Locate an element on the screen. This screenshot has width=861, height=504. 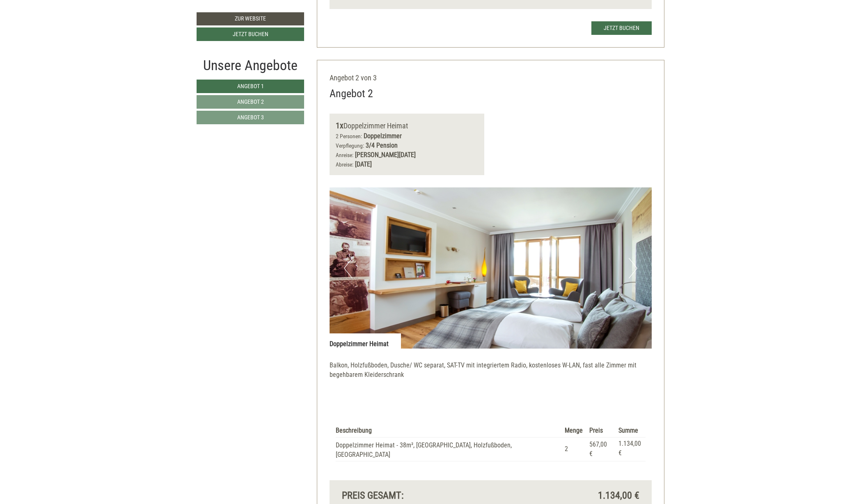
img: image is located at coordinates (490, 268).